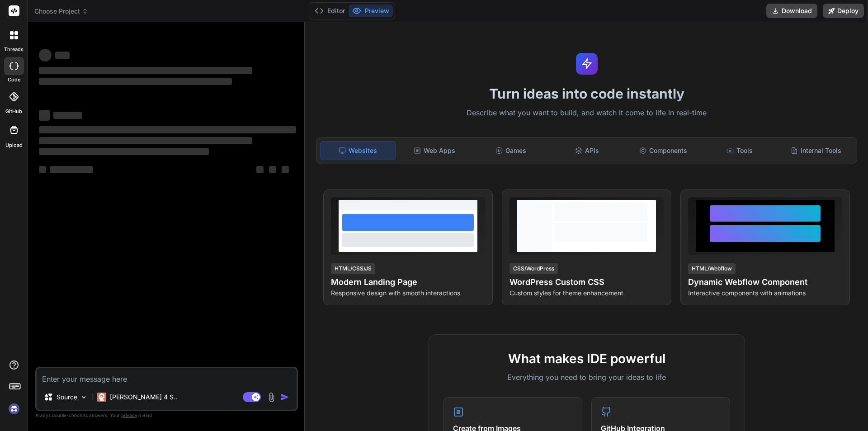 The image size is (868, 431). I want to click on img: signin, so click(14, 410).